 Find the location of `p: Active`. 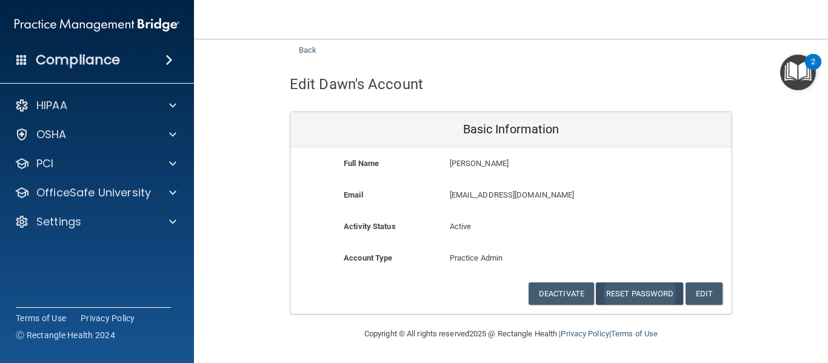

p: Active is located at coordinates (511, 227).